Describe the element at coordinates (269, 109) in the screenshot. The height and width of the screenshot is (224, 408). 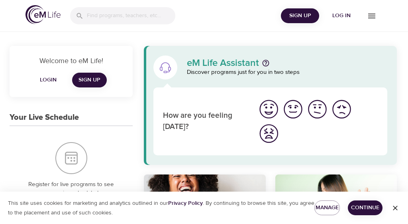
I see `img: great` at that location.